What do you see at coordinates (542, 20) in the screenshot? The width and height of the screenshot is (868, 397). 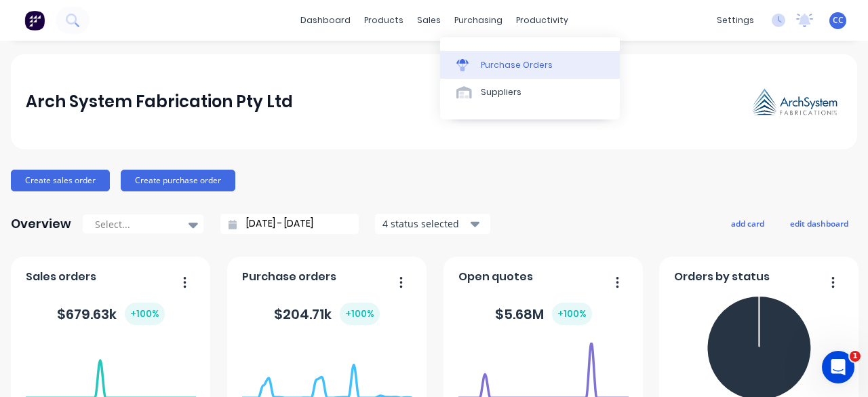 I see `div: productivity` at bounding box center [542, 20].